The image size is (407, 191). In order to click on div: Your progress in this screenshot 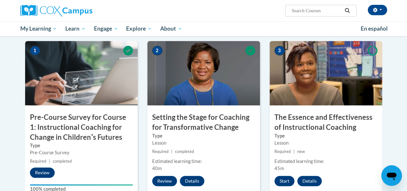, I will do `click(81, 185)`.